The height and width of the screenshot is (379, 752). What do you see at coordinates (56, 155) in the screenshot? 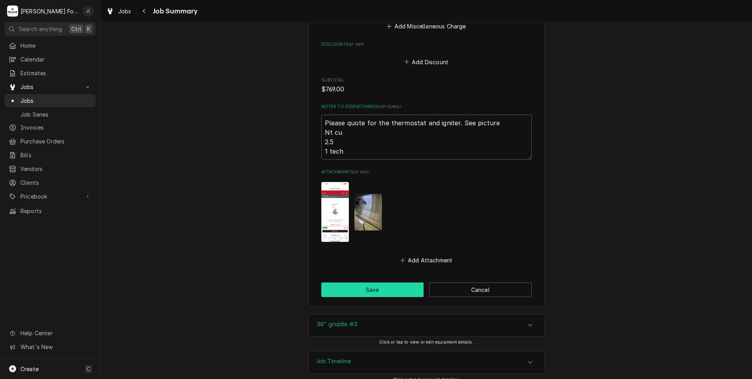
I see `span: Bills` at bounding box center [56, 155].